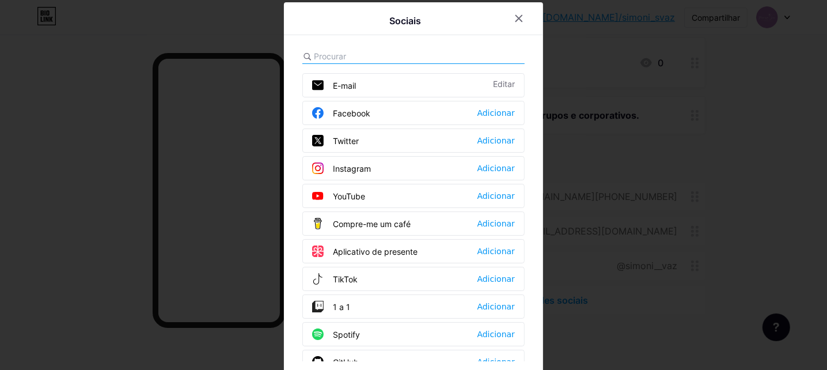  I want to click on font: Instagram, so click(352, 168).